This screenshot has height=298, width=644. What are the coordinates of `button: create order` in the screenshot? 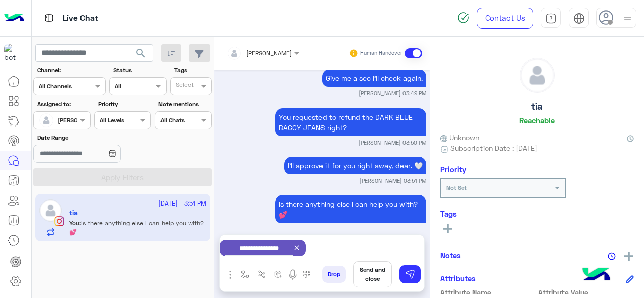 It's located at (278, 275).